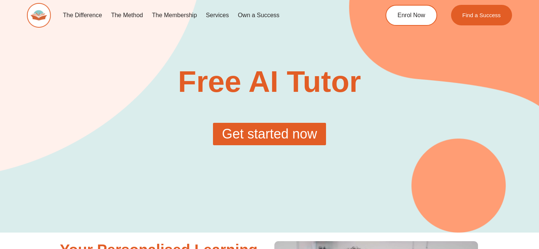  I want to click on span: Get started now, so click(269, 134).